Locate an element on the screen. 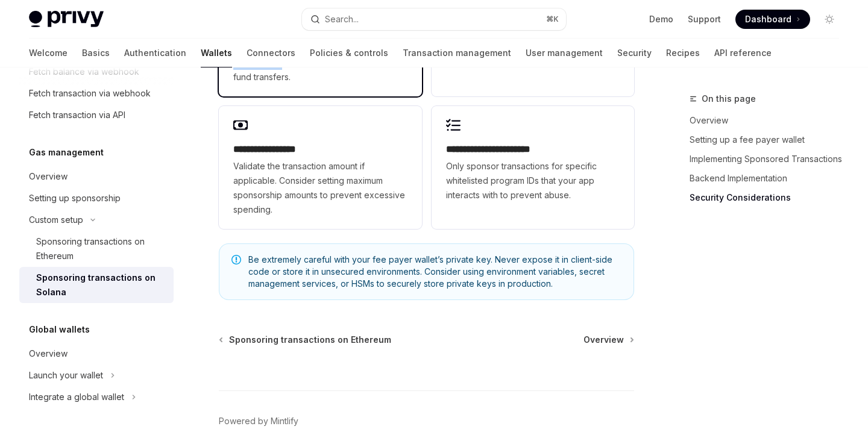  div: Sponsoring transactions on Ethereum is located at coordinates (102, 249).